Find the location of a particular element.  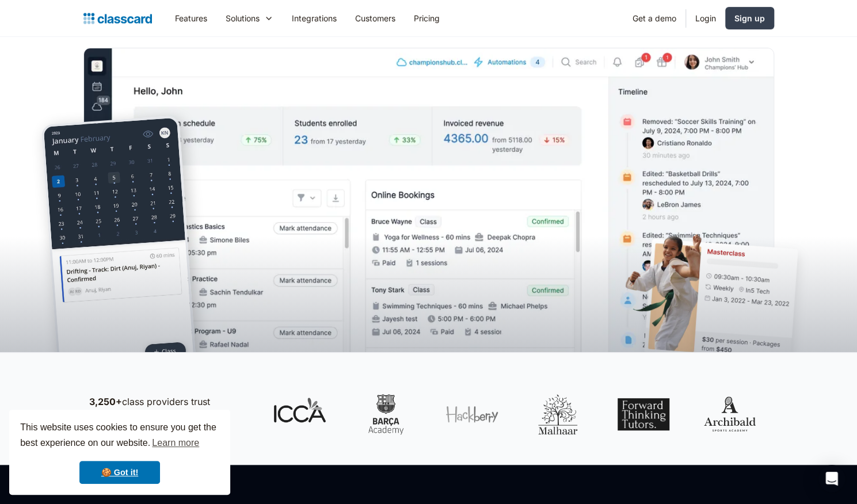

a: home is located at coordinates (117, 18).